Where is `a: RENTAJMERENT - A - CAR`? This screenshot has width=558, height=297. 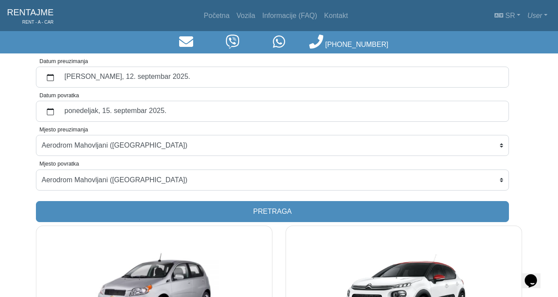
a: RENTAJMERENT - A - CAR is located at coordinates (30, 15).